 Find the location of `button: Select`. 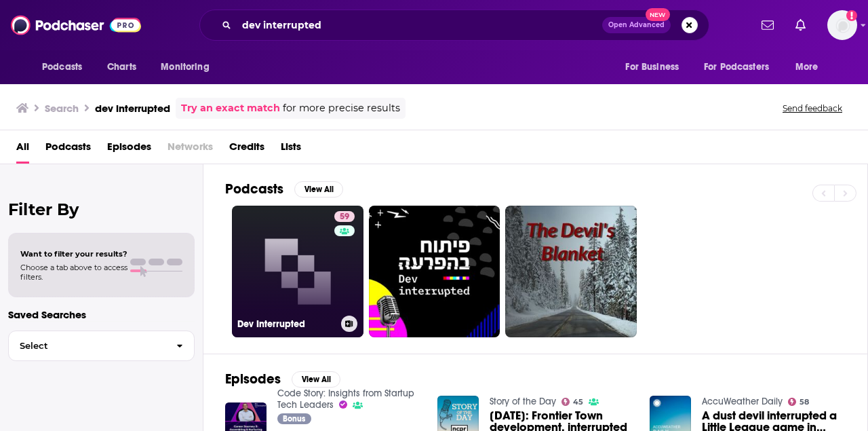

button: Select is located at coordinates (101, 345).